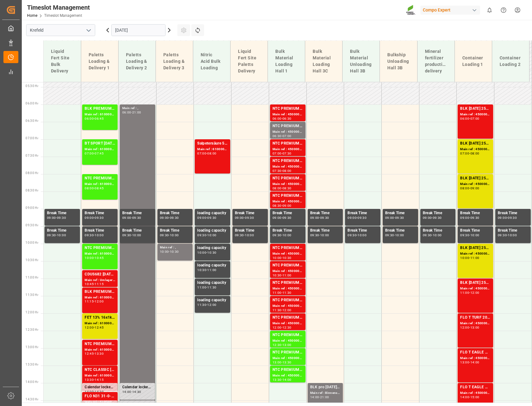  Describe the element at coordinates (277, 171) in the screenshot. I see `div: 07:30` at that location.